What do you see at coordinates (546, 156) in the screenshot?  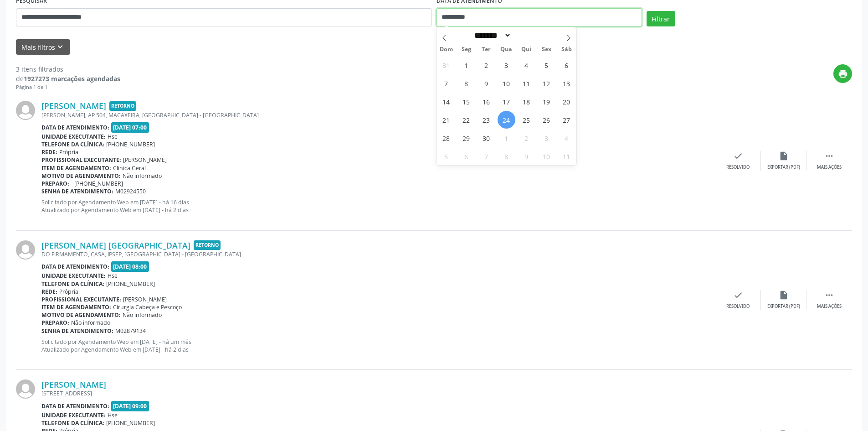 I see `span: Outubro 10, 2025` at bounding box center [546, 156].